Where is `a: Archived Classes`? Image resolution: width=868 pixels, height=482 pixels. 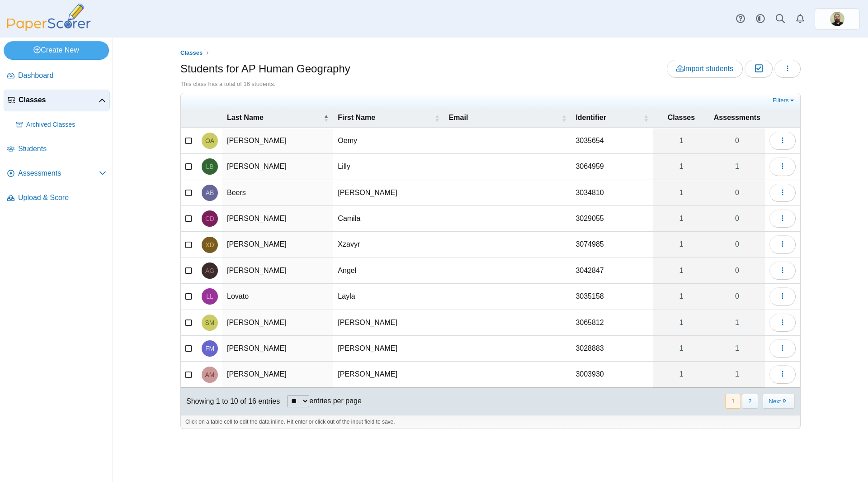 a: Archived Classes is located at coordinates (61, 125).